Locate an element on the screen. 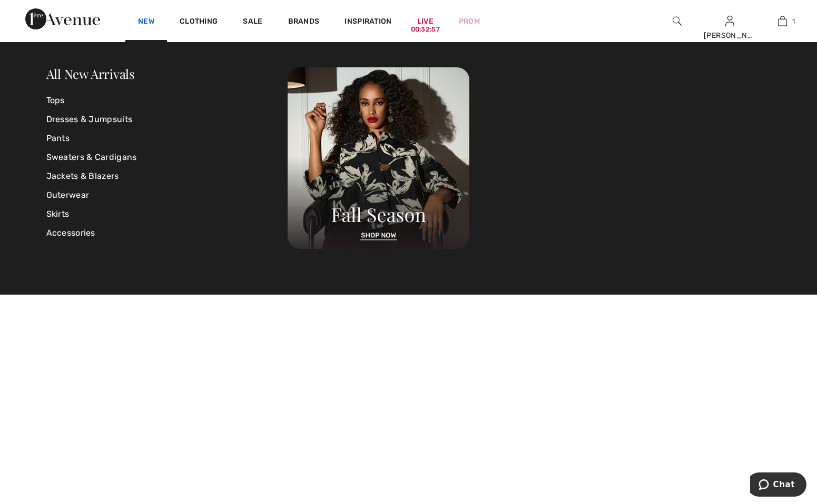 The width and height of the screenshot is (817, 504). div: 00:32:57 is located at coordinates (425, 30).